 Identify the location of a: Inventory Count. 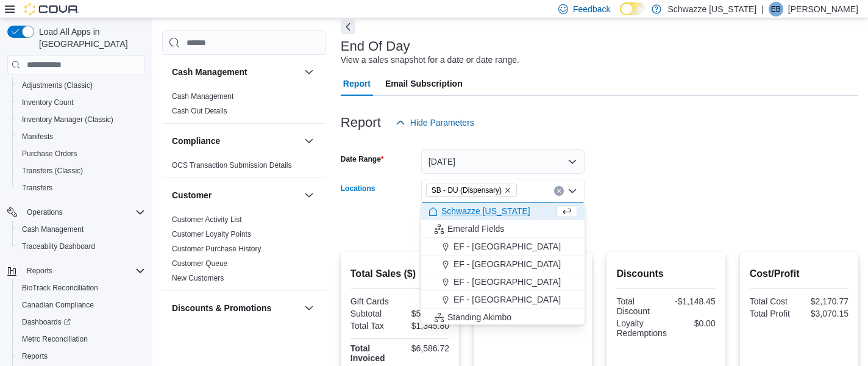
(47, 103).